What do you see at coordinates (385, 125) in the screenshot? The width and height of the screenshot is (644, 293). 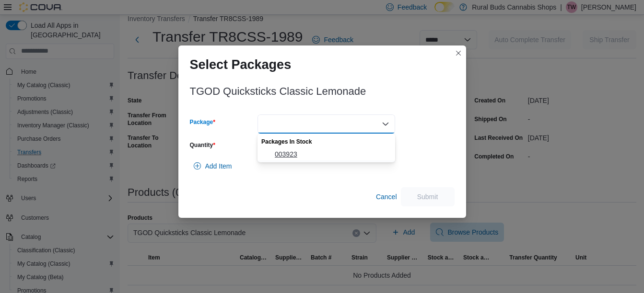 I see `button: Close list of options` at bounding box center [385, 125].